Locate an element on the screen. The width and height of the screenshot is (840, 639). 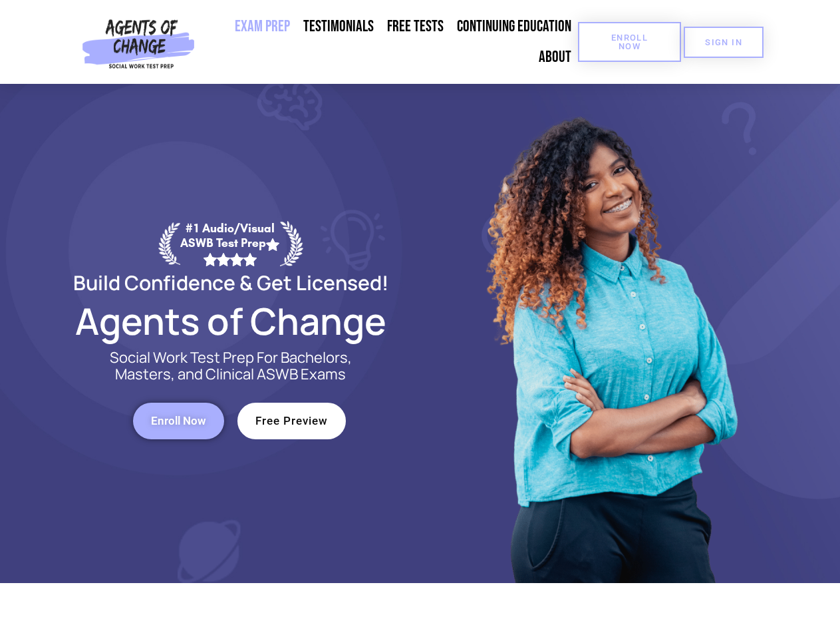
div: #1 Audio/Visual ASWB Test Prep is located at coordinates (231, 243).